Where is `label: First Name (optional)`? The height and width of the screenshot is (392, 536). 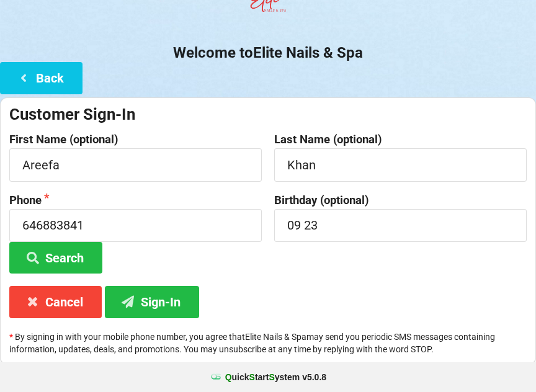
label: First Name (optional) is located at coordinates (135, 140).